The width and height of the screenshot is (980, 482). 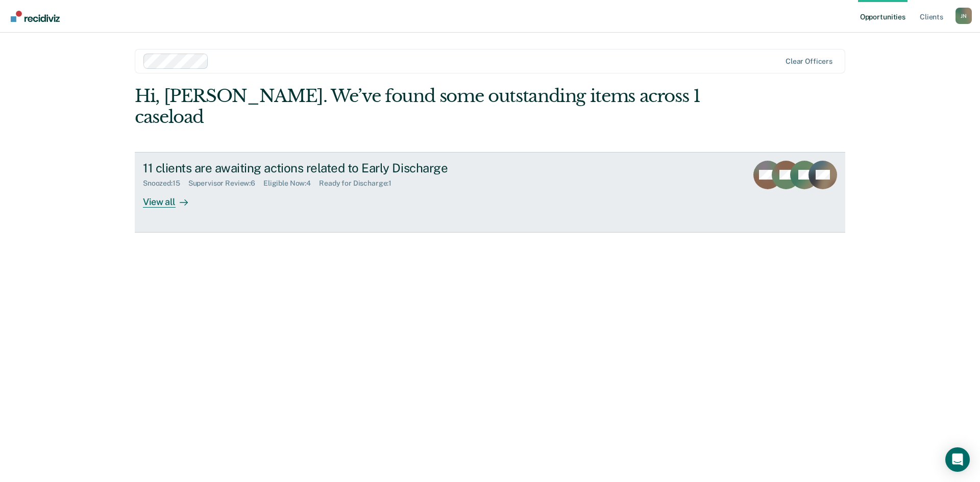 I want to click on div: Snoozed : 15, so click(x=165, y=183).